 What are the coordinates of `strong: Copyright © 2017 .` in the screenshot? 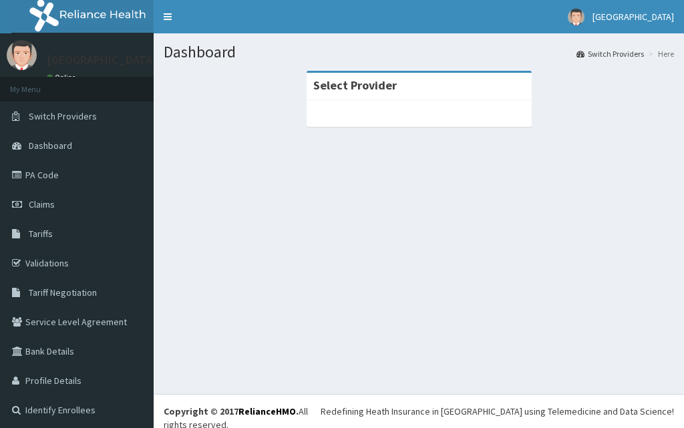 It's located at (231, 412).